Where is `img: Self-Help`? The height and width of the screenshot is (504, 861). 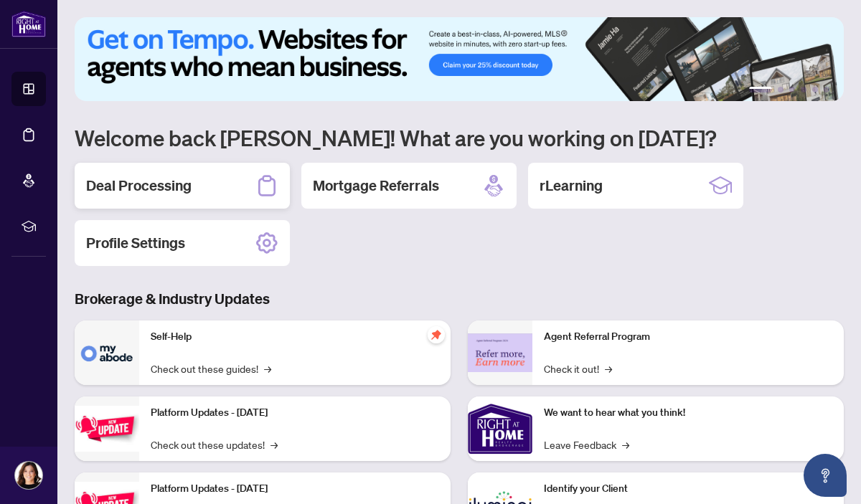 img: Self-Help is located at coordinates (107, 353).